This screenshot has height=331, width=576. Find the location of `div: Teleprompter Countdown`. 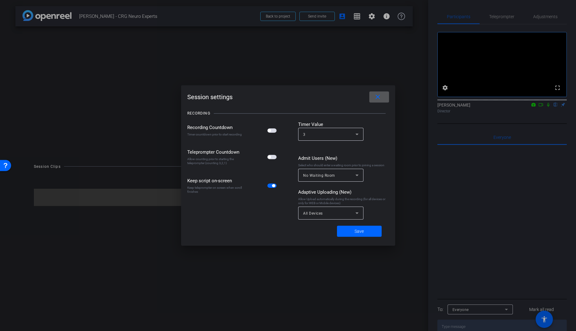

div: Teleprompter Countdown is located at coordinates (216, 152).